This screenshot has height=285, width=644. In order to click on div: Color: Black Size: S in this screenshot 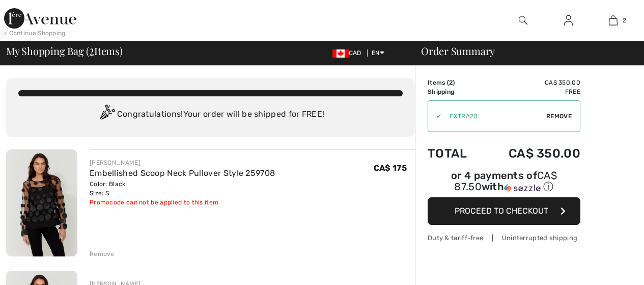, I will do `click(182, 188)`.